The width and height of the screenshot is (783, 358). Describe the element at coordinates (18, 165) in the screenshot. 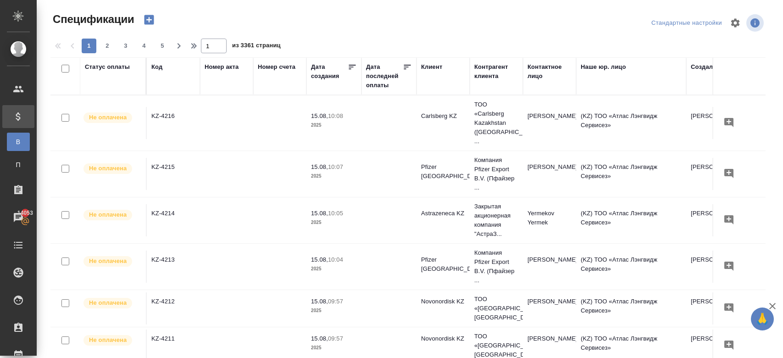

I see `a: П` at that location.